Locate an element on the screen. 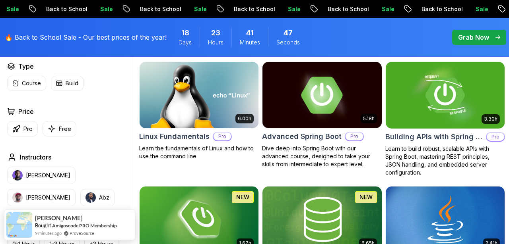 The height and width of the screenshot is (244, 509). button: Course is located at coordinates (27, 83).